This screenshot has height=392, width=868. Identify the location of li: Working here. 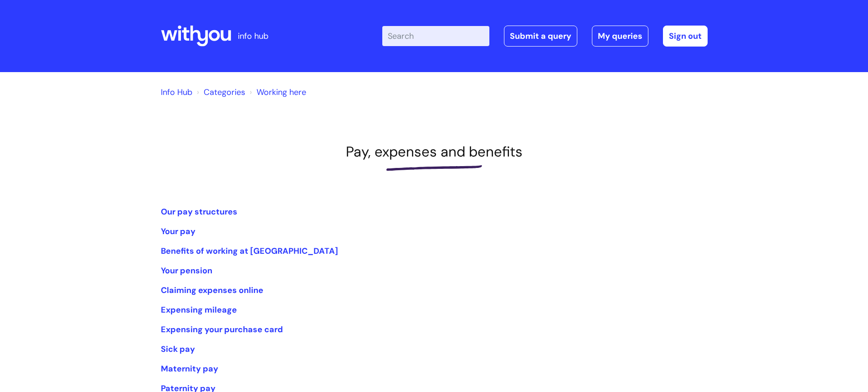
(277, 92).